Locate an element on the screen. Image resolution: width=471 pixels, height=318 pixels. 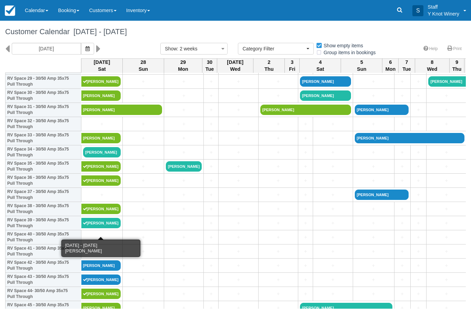
span: : 2 weeks is located at coordinates (187, 49).